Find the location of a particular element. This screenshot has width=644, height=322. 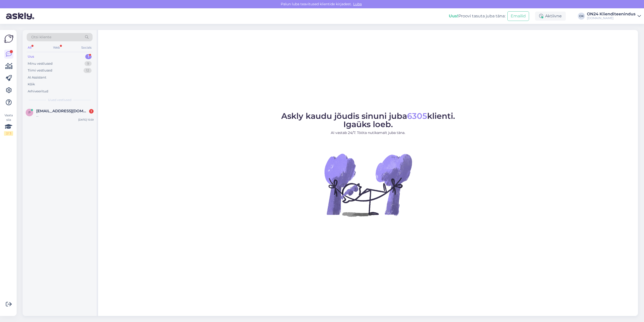

span: Luba is located at coordinates (358, 4).